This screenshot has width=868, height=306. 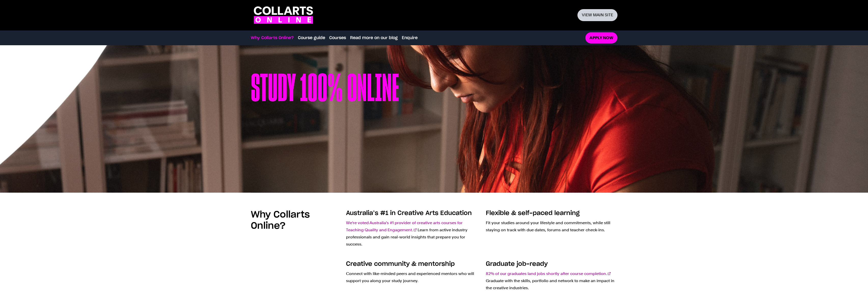 I want to click on h1: Study 100% online, so click(x=325, y=119).